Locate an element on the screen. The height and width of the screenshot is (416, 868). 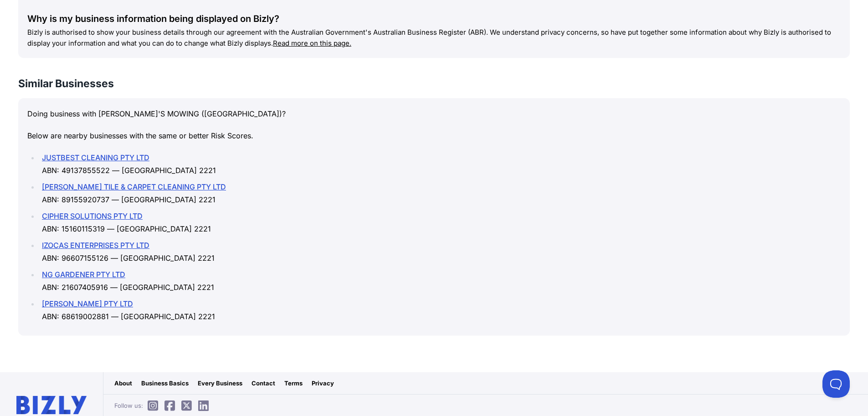
a: Terms is located at coordinates (293, 383).